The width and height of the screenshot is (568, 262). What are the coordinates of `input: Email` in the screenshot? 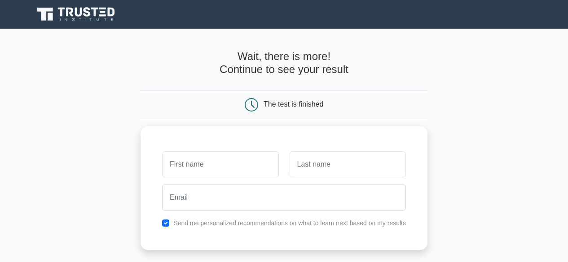 It's located at (284, 198).